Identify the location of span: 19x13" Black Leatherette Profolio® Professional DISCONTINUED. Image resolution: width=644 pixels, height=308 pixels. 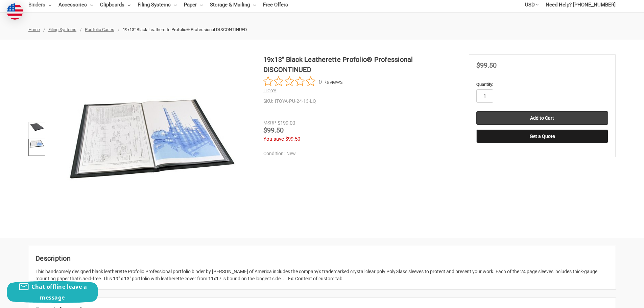
(185, 29).